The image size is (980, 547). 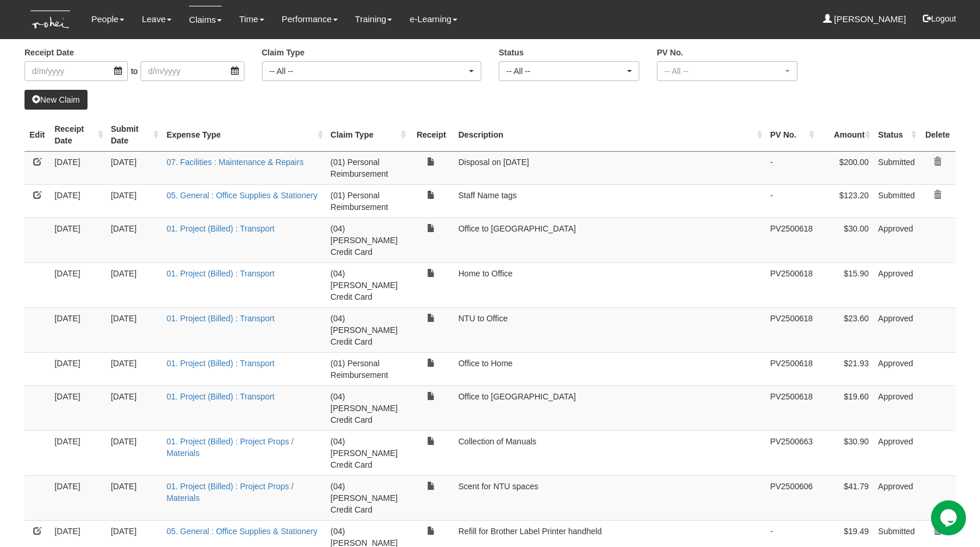 What do you see at coordinates (433, 19) in the screenshot?
I see `a: e-Learning` at bounding box center [433, 19].